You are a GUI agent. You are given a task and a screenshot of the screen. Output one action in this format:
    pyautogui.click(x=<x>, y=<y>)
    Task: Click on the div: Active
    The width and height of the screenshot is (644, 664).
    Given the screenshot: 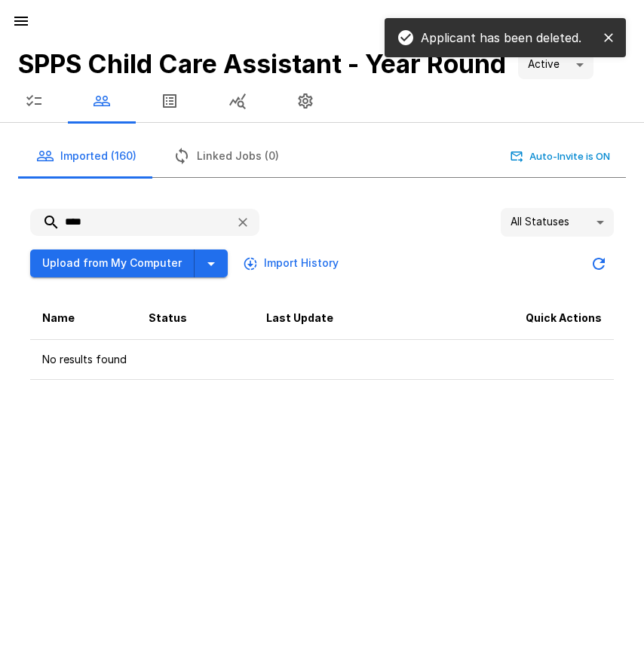 What is the action you would take?
    pyautogui.click(x=555, y=65)
    